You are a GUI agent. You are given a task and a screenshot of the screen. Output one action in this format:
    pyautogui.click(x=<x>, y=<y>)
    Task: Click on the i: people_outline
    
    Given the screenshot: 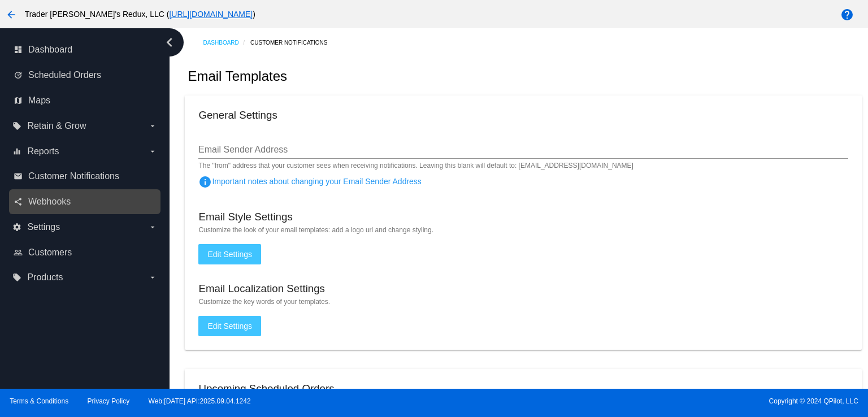 What is the action you would take?
    pyautogui.click(x=18, y=253)
    